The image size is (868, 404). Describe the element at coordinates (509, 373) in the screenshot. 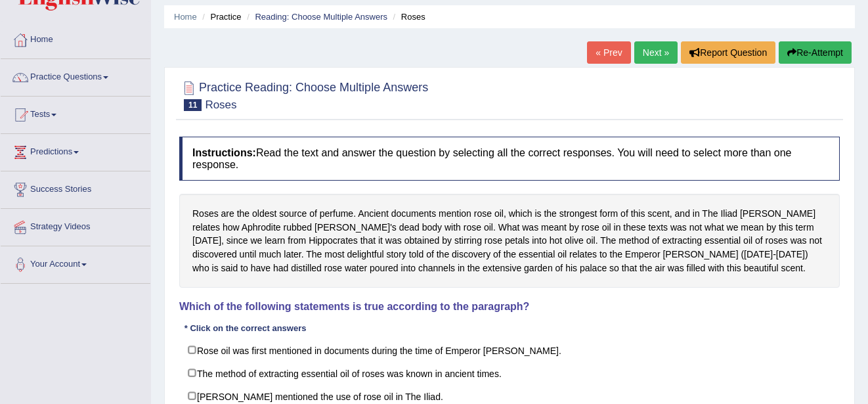

I see `label: The method of extracting essential oil of roses was known in ancient times.` at that location.